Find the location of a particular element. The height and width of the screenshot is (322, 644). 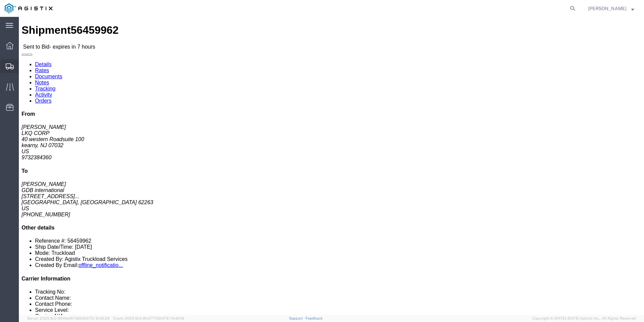

span: Client: 2025.16.0-8fc0770 is located at coordinates (149, 318).